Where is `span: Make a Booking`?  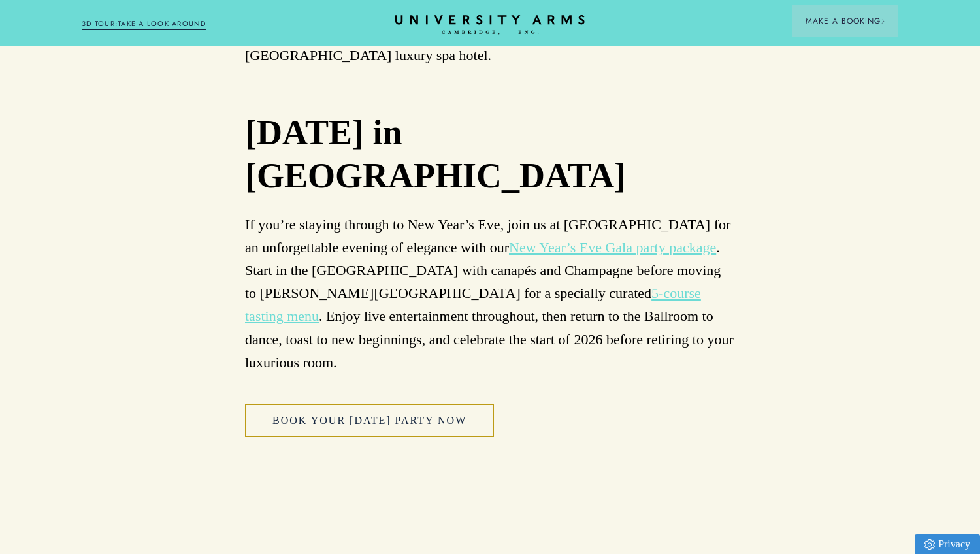 span: Make a Booking is located at coordinates (845, 21).